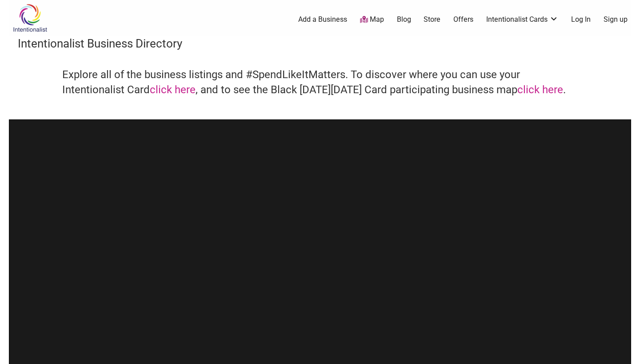 The width and height of the screenshot is (640, 364). Describe the element at coordinates (404, 20) in the screenshot. I see `a: Blog` at that location.